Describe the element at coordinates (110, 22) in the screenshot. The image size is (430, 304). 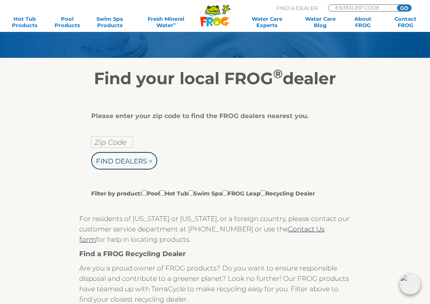
I see `a: Swim SpaProducts` at that location.